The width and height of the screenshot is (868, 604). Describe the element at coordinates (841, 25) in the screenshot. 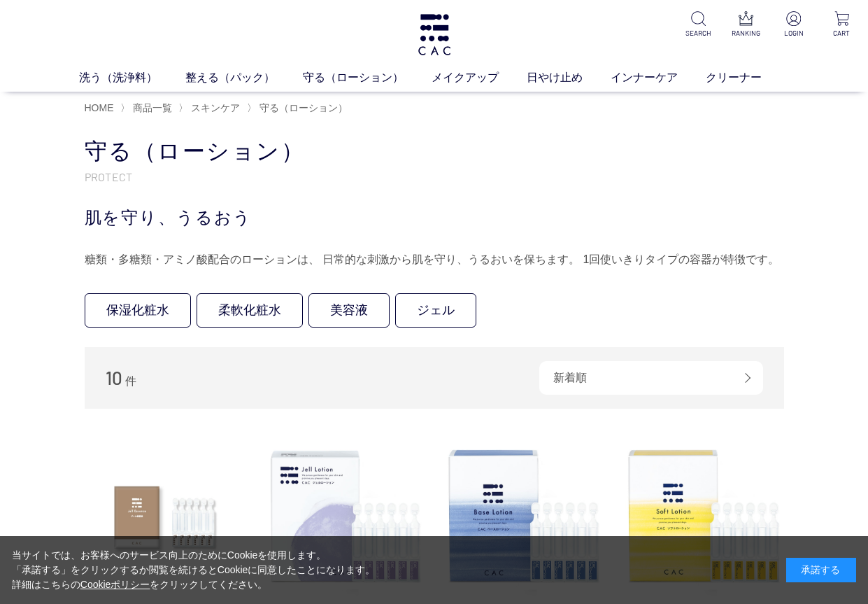

I see `a: CART` at that location.